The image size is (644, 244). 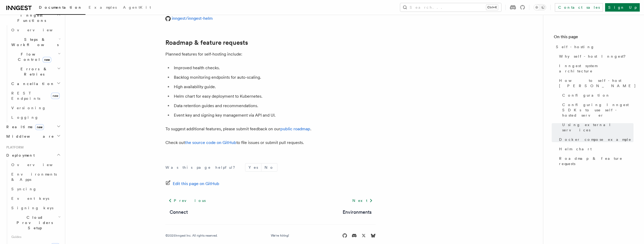 I want to click on span: Signing keys, so click(x=32, y=208).